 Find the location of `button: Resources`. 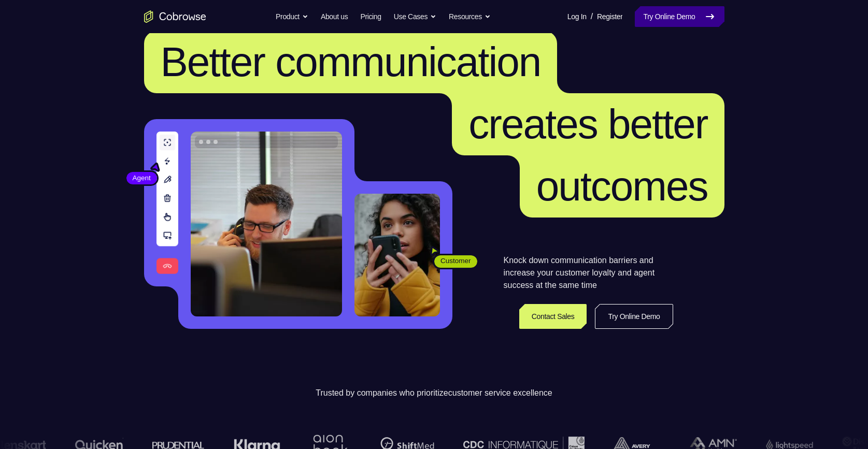

button: Resources is located at coordinates (470, 16).